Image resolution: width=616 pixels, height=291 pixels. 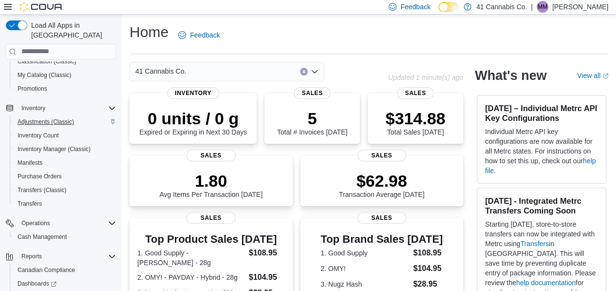 What do you see at coordinates (304, 72) in the screenshot?
I see `button: Clear input` at bounding box center [304, 72].